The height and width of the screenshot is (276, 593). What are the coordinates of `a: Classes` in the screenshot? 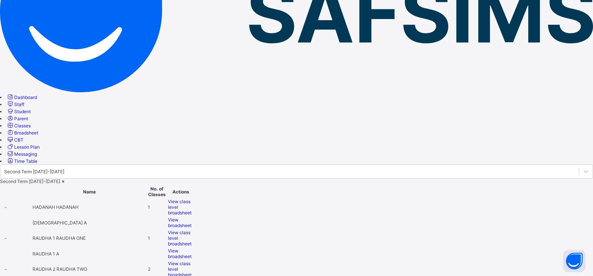 It's located at (18, 126).